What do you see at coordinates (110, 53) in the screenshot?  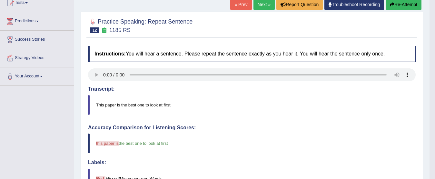 I see `b: Instructions:` at bounding box center [110, 53].